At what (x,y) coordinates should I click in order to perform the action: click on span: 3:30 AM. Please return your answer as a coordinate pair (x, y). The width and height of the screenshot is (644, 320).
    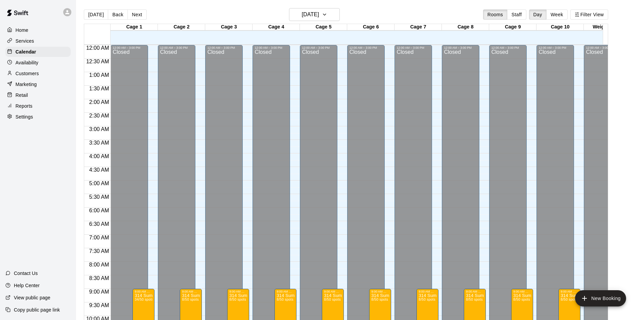
    Looking at the image, I should click on (99, 142).